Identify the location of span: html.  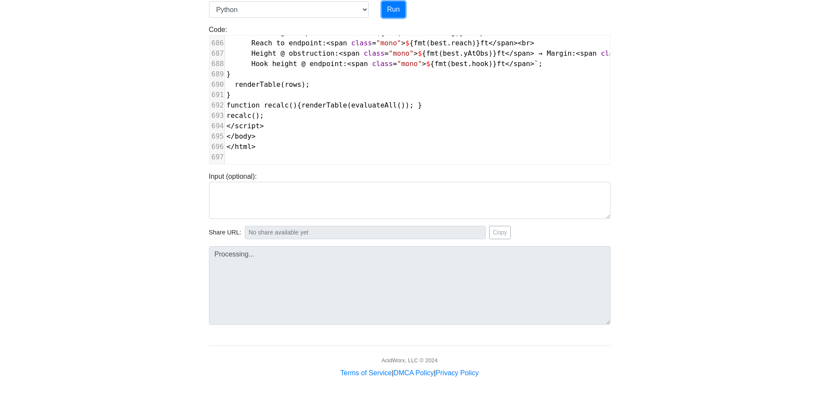
(243, 146).